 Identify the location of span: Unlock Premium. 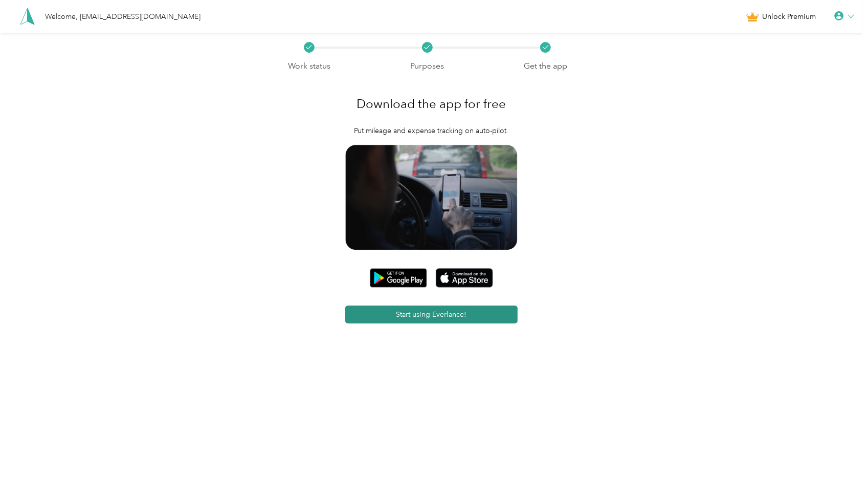
(790, 16).